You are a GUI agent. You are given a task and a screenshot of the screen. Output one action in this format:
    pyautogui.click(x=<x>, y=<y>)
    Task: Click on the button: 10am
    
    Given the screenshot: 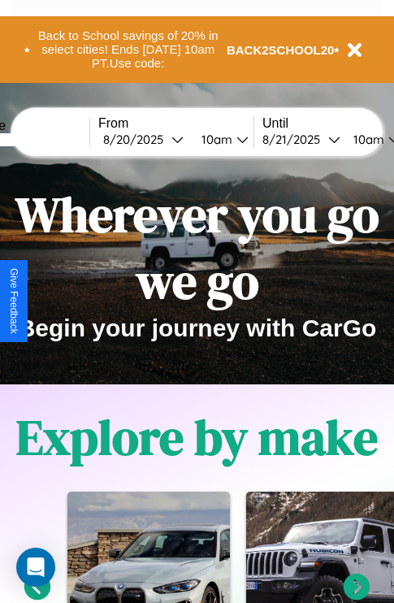 What is the action you would take?
    pyautogui.click(x=221, y=139)
    